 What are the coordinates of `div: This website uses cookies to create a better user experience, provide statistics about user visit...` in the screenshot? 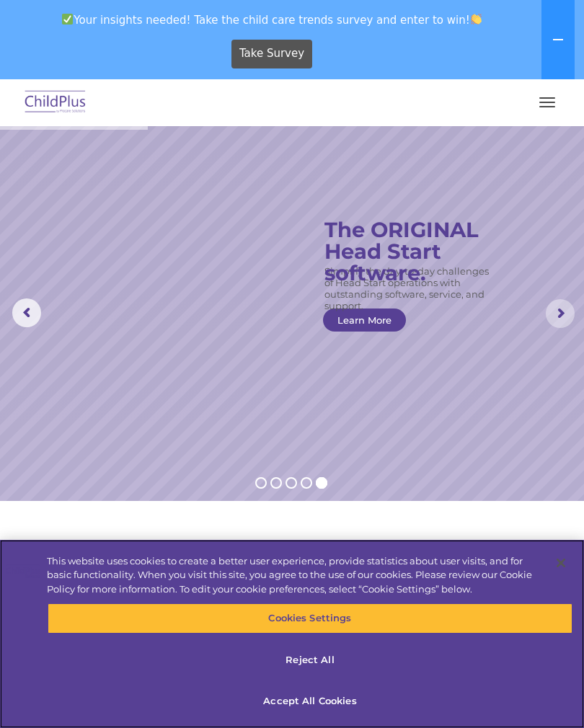 It's located at (295, 575).